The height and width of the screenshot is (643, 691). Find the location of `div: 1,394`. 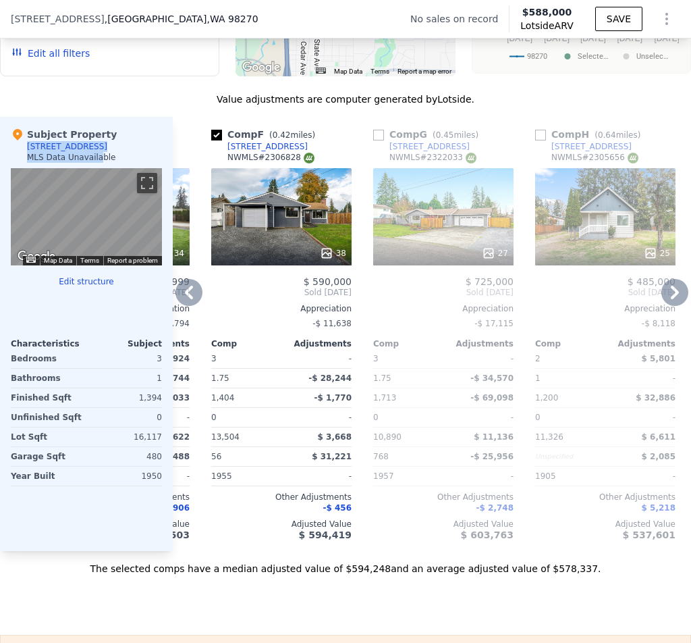

div: 1,394 is located at coordinates (126, 398).